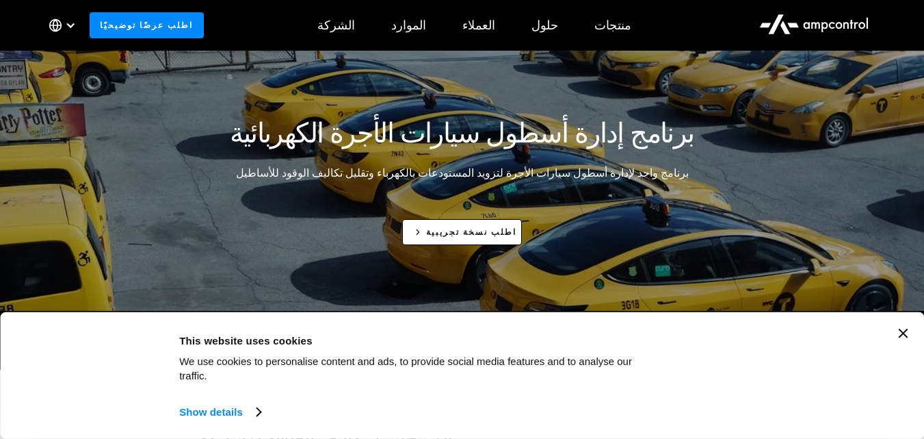  What do you see at coordinates (903, 333) in the screenshot?
I see `button: Close banner` at bounding box center [903, 333].